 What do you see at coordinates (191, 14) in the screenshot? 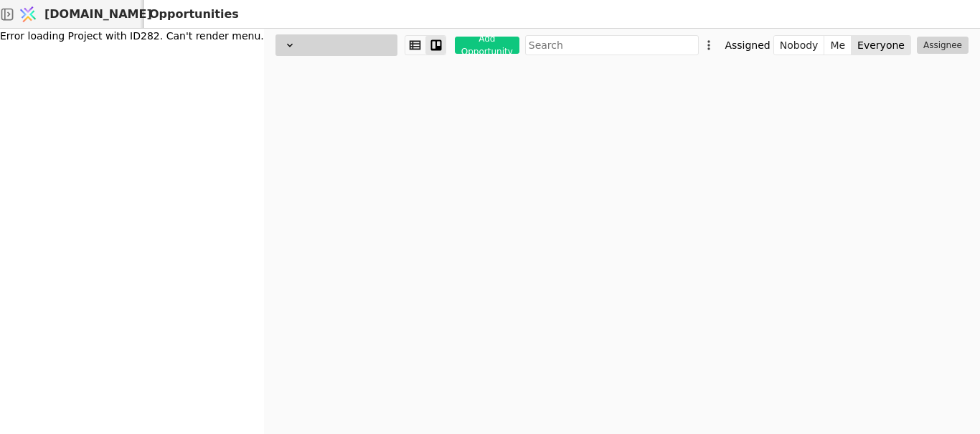
I see `h2: Opportunities` at bounding box center [191, 14].